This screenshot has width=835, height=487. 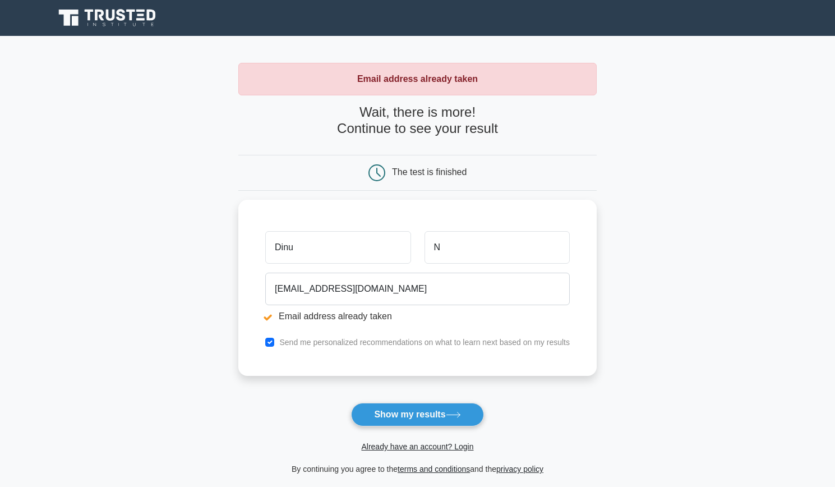 I want to click on li: Email address already taken, so click(x=417, y=316).